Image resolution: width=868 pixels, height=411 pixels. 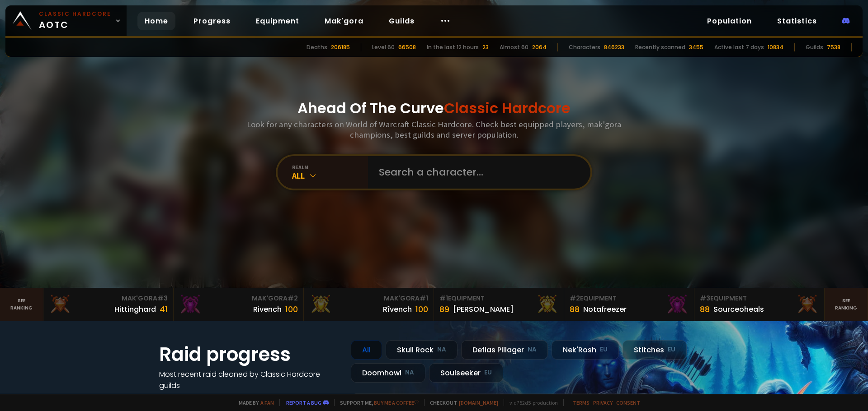 What do you see at coordinates (654, 350) in the screenshot?
I see `div: Stitches` at bounding box center [654, 350].